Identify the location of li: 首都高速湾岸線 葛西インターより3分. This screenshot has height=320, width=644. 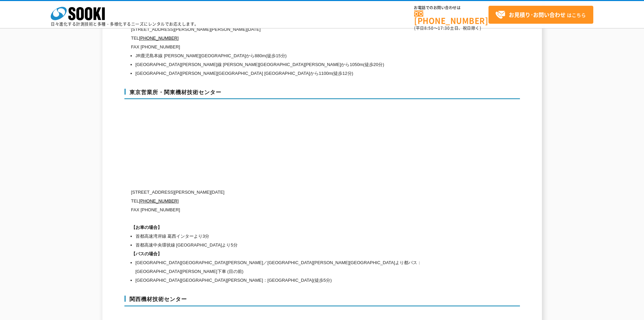
(295, 236).